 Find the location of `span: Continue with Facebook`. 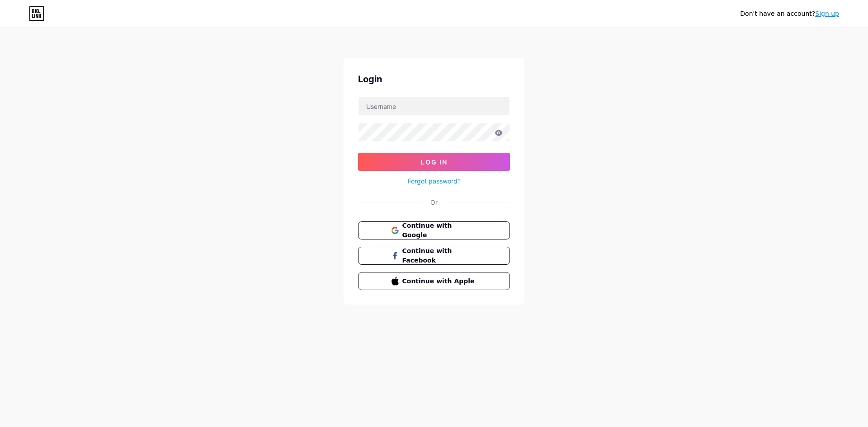

span: Continue with Facebook is located at coordinates (439, 255).